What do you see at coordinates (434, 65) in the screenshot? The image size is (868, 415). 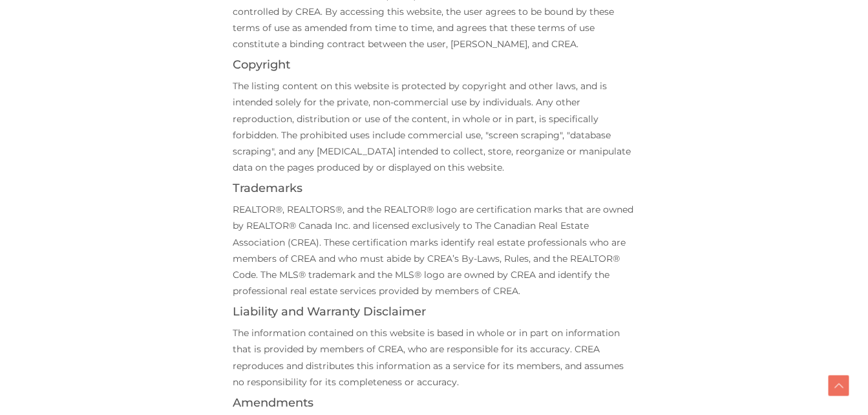 I see `h4: Copyright` at bounding box center [434, 65].